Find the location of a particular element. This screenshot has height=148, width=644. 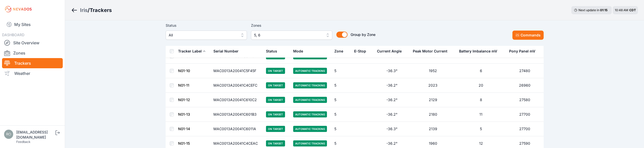

td: 27580 is located at coordinates (525, 100).